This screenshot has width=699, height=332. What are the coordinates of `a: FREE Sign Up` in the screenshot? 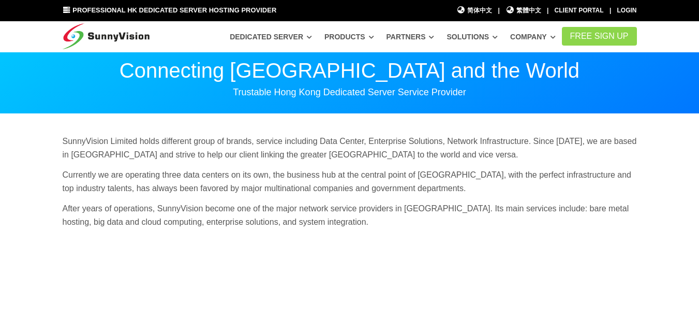 It's located at (599, 36).